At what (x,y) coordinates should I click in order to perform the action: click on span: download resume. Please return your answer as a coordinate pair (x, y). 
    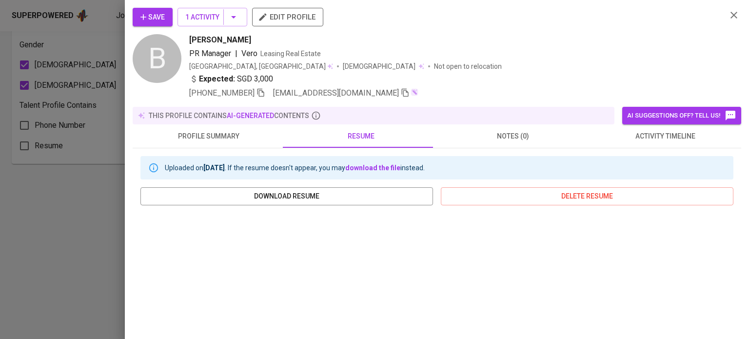
    Looking at the image, I should click on (287, 196).